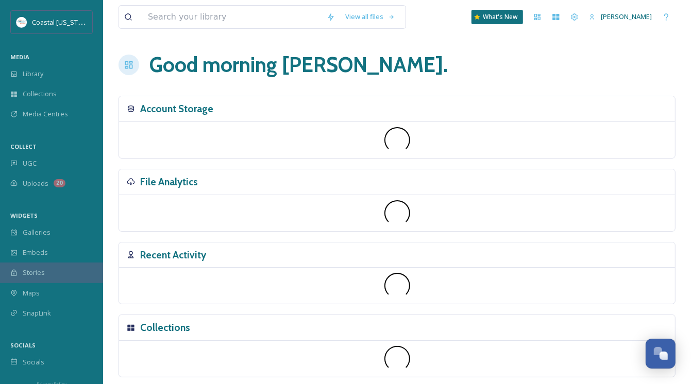 This screenshot has height=384, width=691. Describe the element at coordinates (370, 16) in the screenshot. I see `div: View all files` at that location.